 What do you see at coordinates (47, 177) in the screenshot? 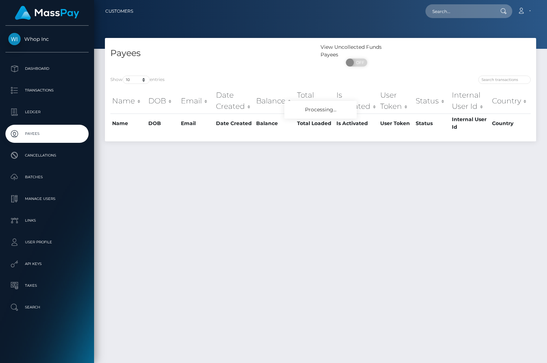
I see `a: Batches` at bounding box center [47, 177].